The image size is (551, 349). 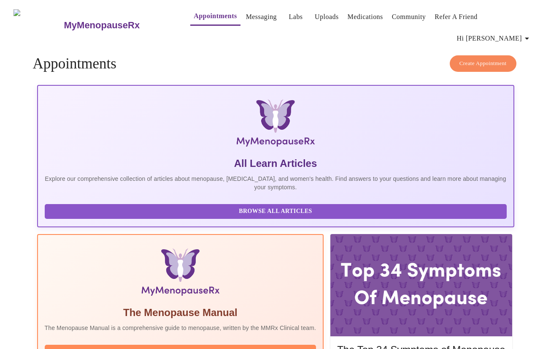 I want to click on button: Appointments, so click(x=215, y=16).